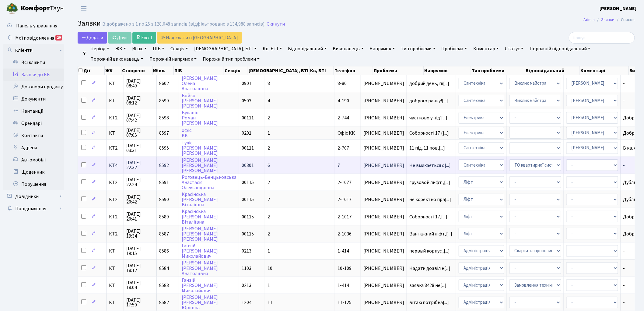 Image resolution: width=644 pixels, height=311 pixels. Describe the element at coordinates (158, 49) in the screenshot. I see `a: ПІБ` at that location.